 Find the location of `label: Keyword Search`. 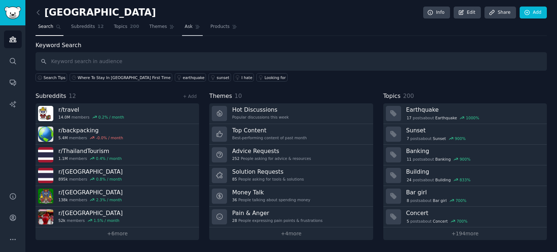

label: Keyword Search is located at coordinates (58, 45).